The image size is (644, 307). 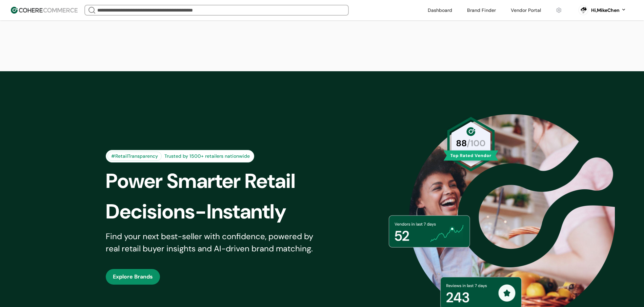 I want to click on div: Power Smarter Retail, so click(x=220, y=181).